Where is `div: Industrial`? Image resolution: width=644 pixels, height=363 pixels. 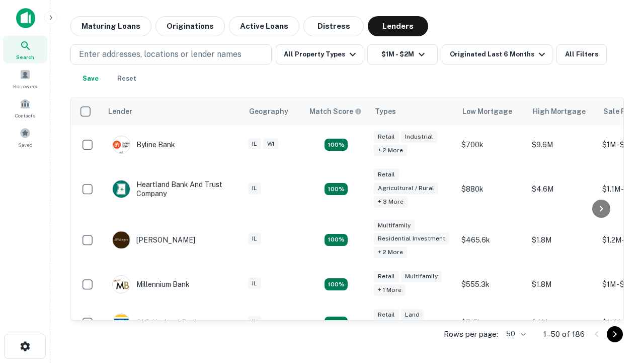 div: Industrial is located at coordinates (420, 136).